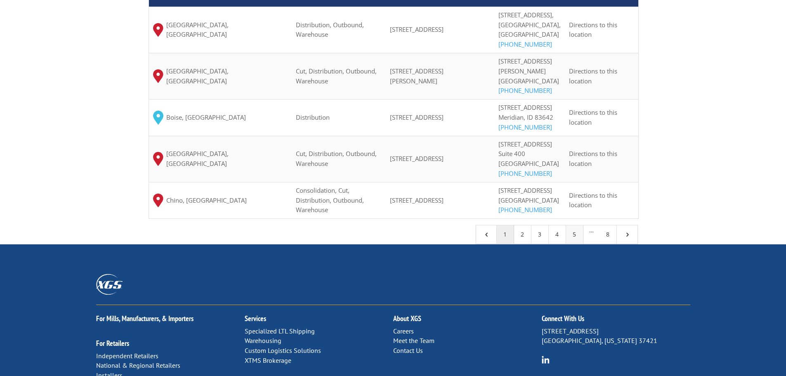 The height and width of the screenshot is (376, 786). Describe the element at coordinates (511, 153) in the screenshot. I see `span: Suite 400` at that location.